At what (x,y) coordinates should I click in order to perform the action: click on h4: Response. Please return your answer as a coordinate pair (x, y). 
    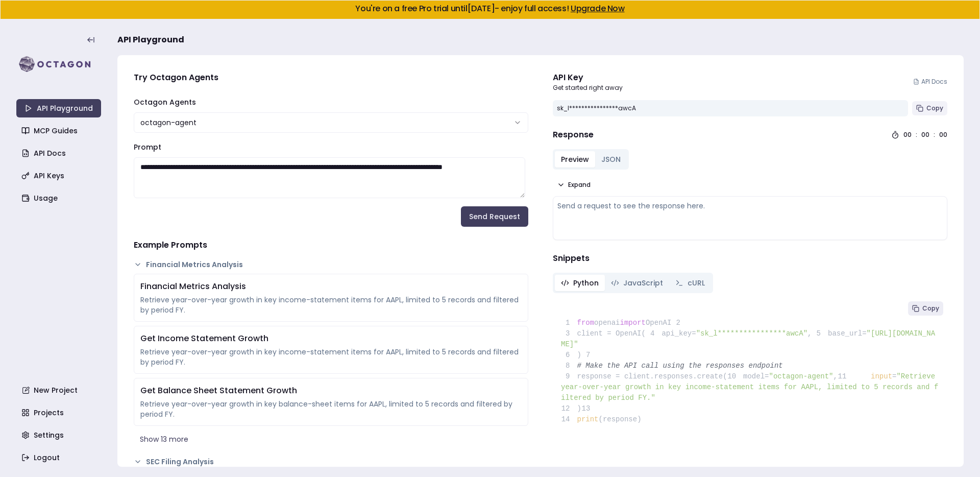
    Looking at the image, I should click on (573, 135).